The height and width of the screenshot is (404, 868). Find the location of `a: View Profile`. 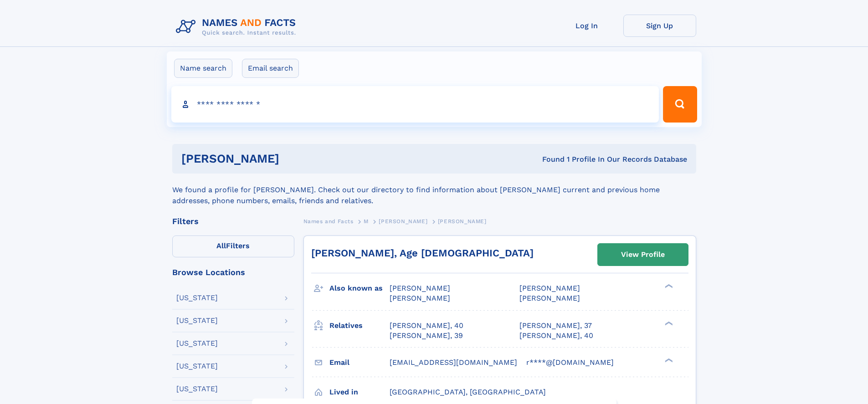

a: View Profile is located at coordinates (643, 255).